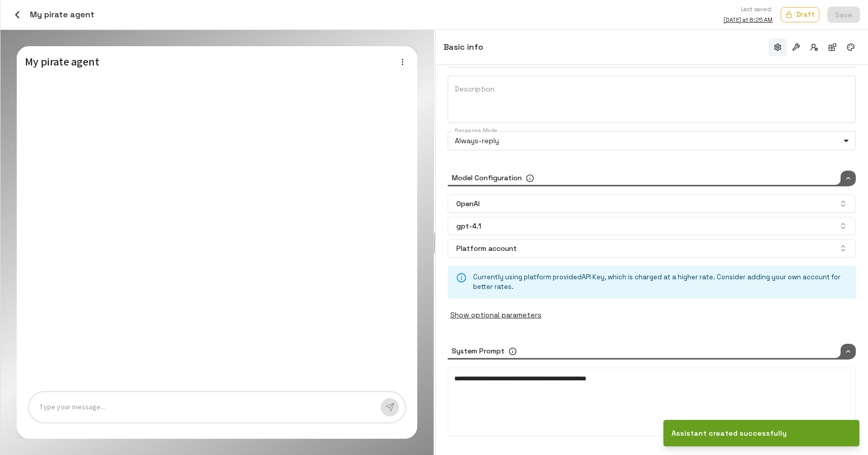 The height and width of the screenshot is (455, 868). Describe the element at coordinates (796, 47) in the screenshot. I see `button: Tools` at that location.